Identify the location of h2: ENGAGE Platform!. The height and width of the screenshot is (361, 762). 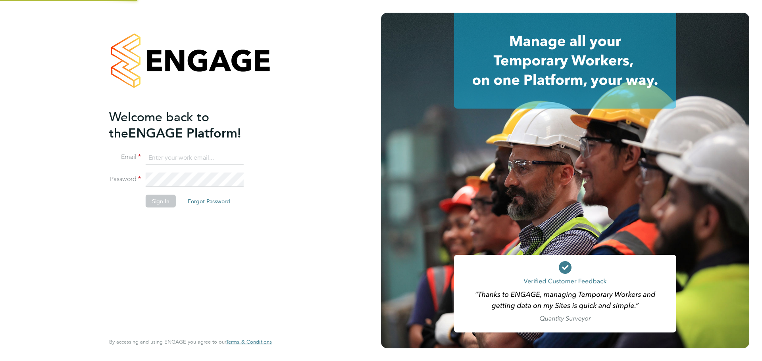
(186, 125).